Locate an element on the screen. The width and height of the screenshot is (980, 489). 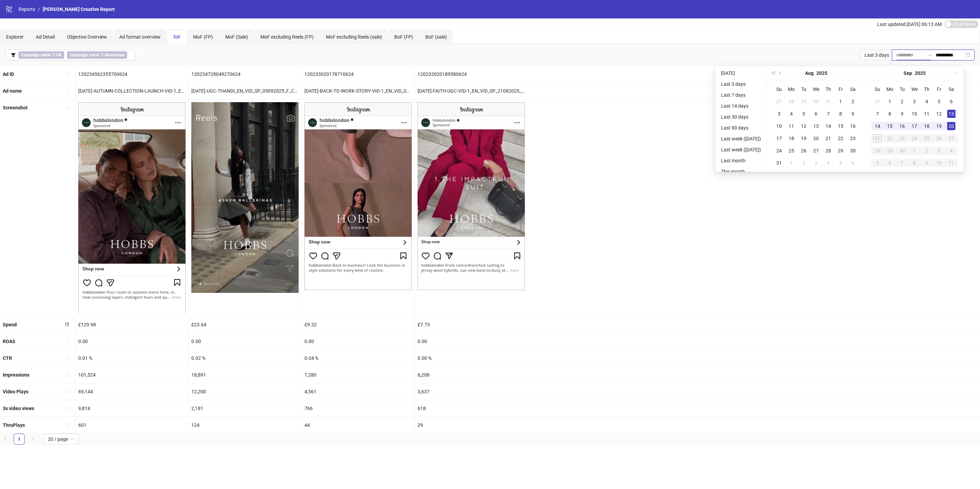
b: ThruPlays is located at coordinates (14, 425).